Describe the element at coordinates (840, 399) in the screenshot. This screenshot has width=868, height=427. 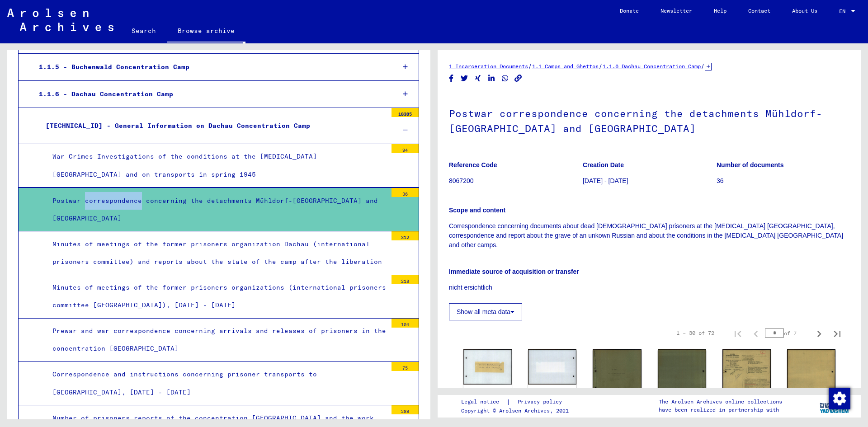
I see `img: Change consent` at that location.